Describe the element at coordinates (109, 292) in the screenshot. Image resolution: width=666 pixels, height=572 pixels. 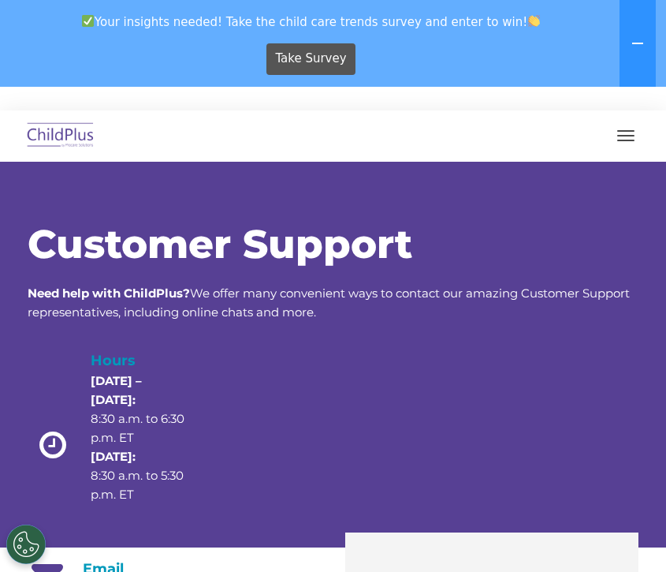
I see `strong: Need help with ChildPlus?` at that location.